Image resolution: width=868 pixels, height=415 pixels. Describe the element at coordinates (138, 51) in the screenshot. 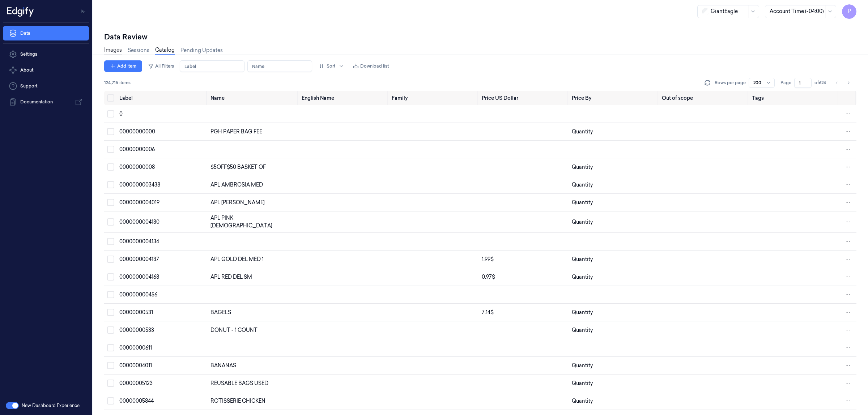

I see `a: Sessions` at that location.